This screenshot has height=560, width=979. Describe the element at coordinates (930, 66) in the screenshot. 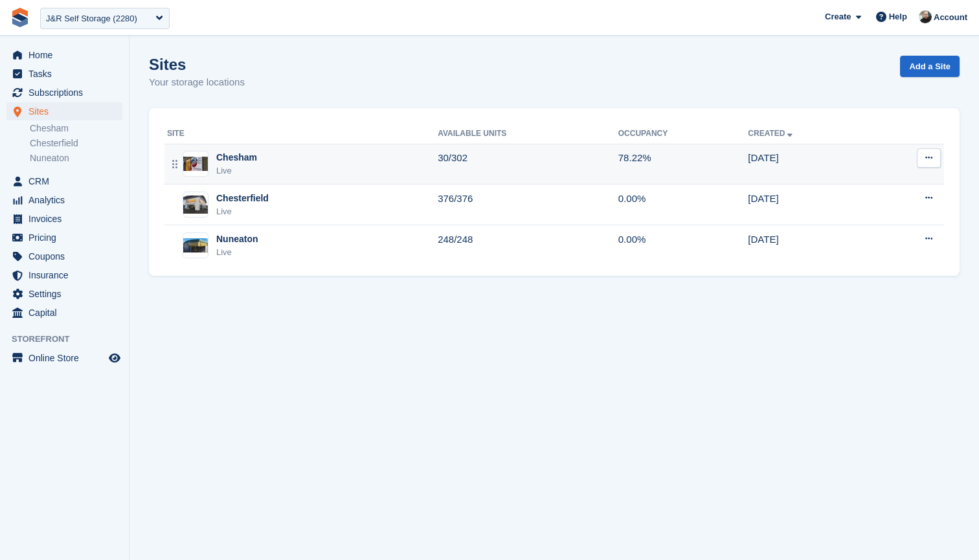

I see `a: Add a Site` at that location.